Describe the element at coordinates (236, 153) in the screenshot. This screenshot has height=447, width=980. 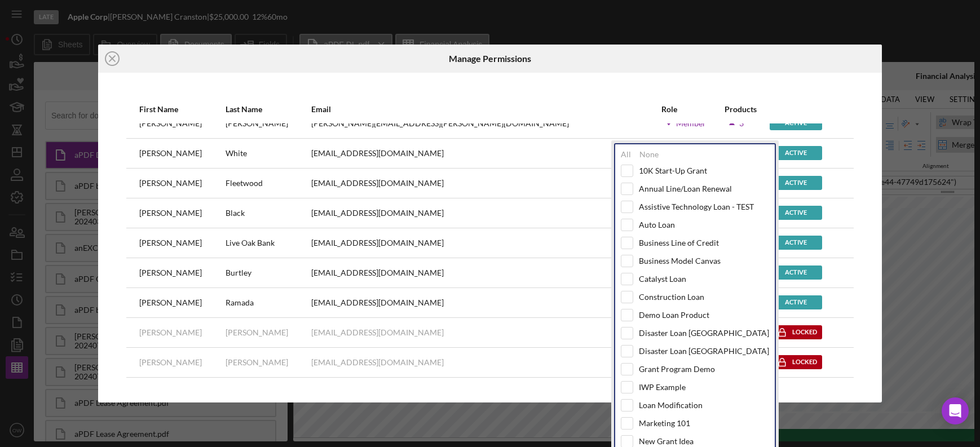
I see `div: White` at that location.